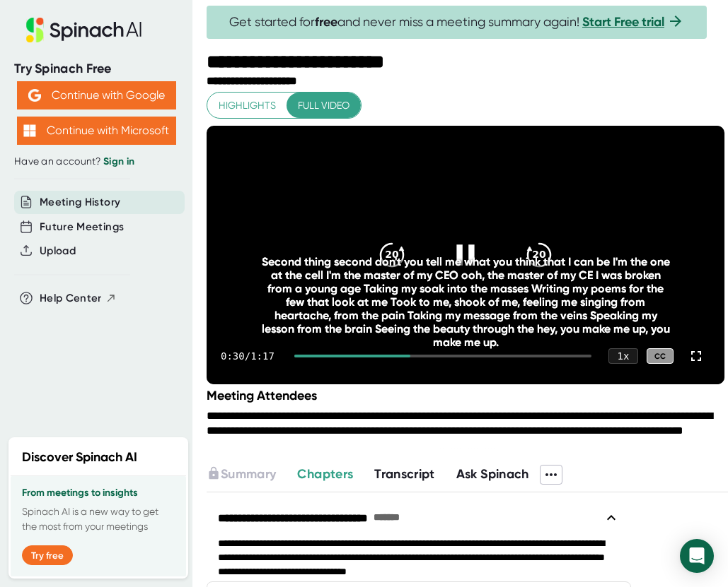 This screenshot has width=728, height=587. What do you see at coordinates (80, 202) in the screenshot?
I see `button: Meeting History` at bounding box center [80, 202].